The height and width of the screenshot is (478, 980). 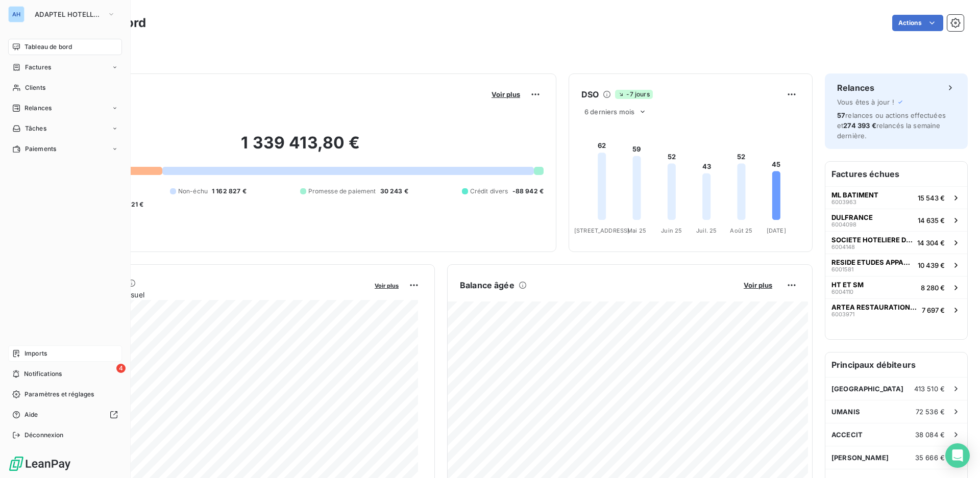 I want to click on span: Relances, so click(x=38, y=109).